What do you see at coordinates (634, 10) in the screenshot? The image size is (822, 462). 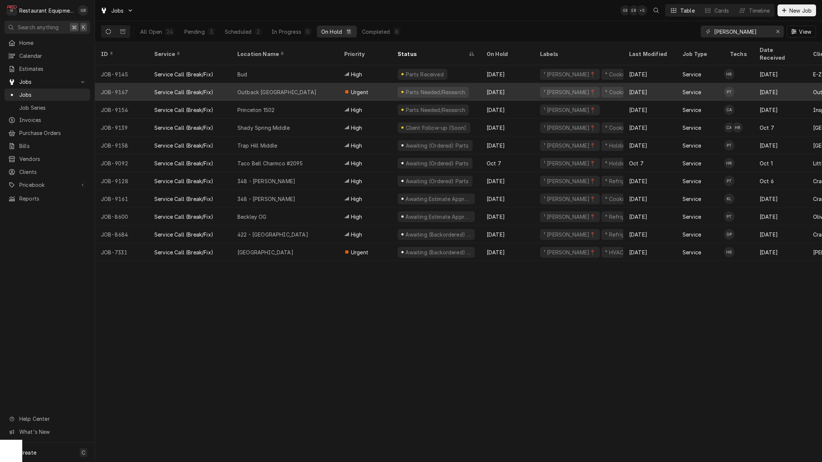 I see `div: Emily Bird's Avatar` at bounding box center [634, 10].